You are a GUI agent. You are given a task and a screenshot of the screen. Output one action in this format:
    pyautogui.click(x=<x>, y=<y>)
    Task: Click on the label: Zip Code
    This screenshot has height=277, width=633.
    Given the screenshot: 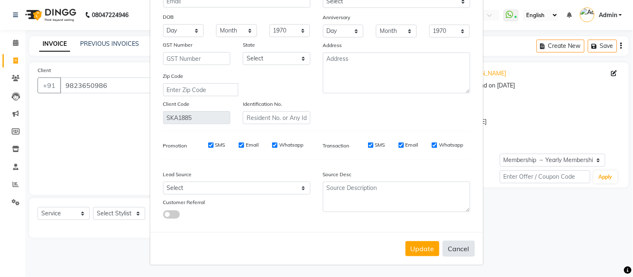 What is the action you would take?
    pyautogui.click(x=173, y=76)
    